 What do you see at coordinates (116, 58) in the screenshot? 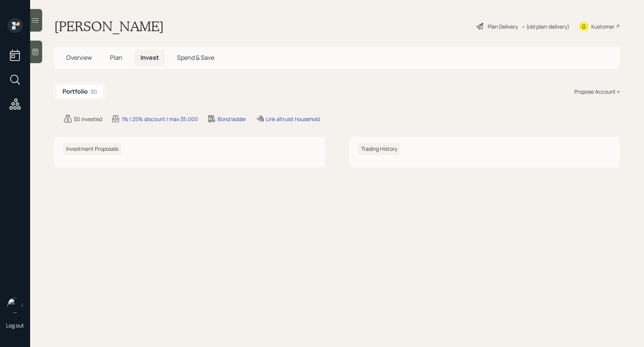
I see `span: Plan` at bounding box center [116, 58].